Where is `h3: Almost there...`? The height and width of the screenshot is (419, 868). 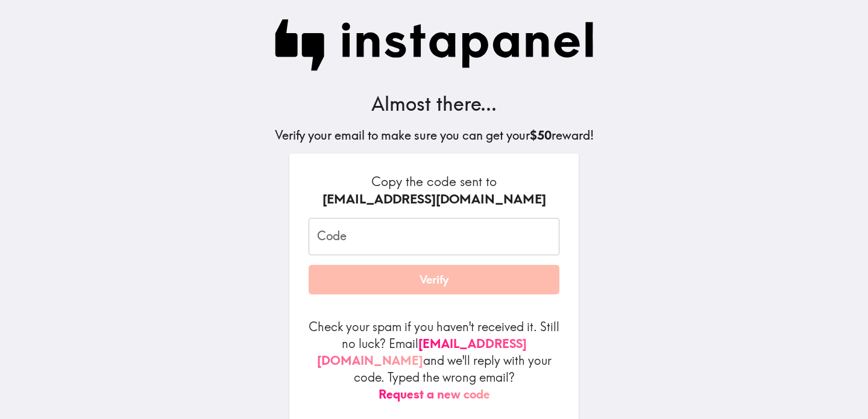 h3: Almost there... is located at coordinates (434, 103).